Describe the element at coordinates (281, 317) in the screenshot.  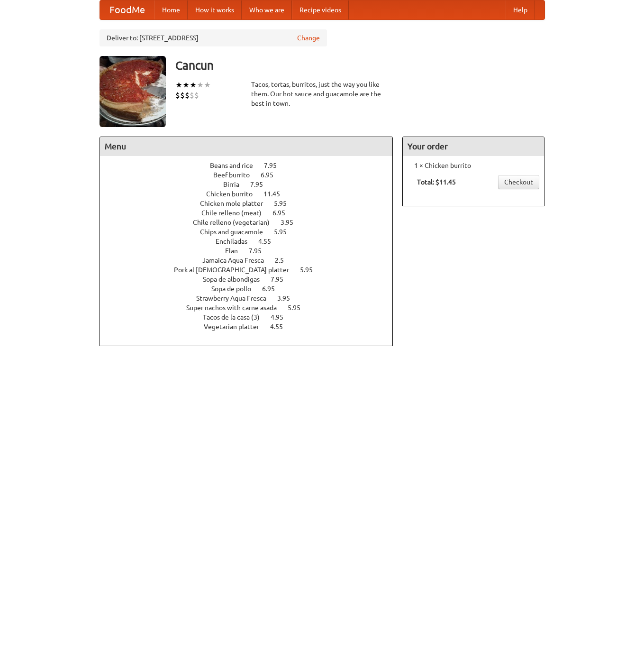
I see `span: 4.95` at that location.